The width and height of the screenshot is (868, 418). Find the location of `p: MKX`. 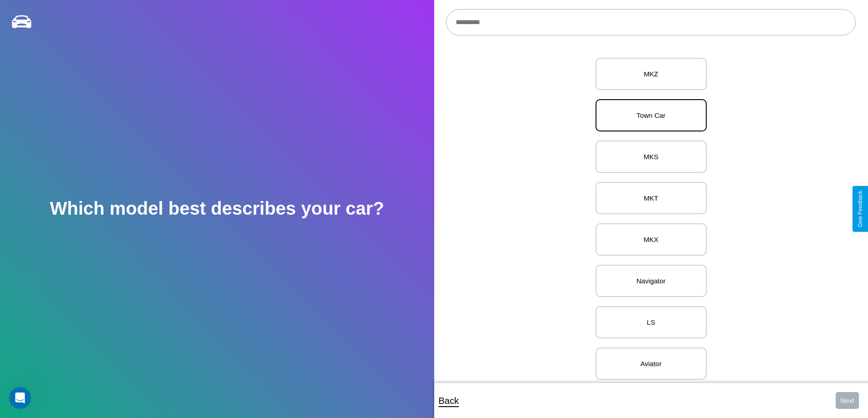

p: MKX is located at coordinates (651, 239).